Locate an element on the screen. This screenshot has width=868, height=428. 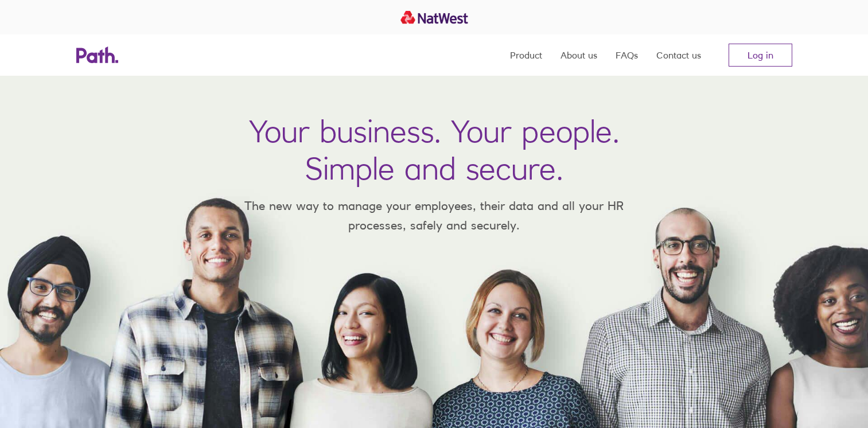
a: Log in is located at coordinates (760, 55).